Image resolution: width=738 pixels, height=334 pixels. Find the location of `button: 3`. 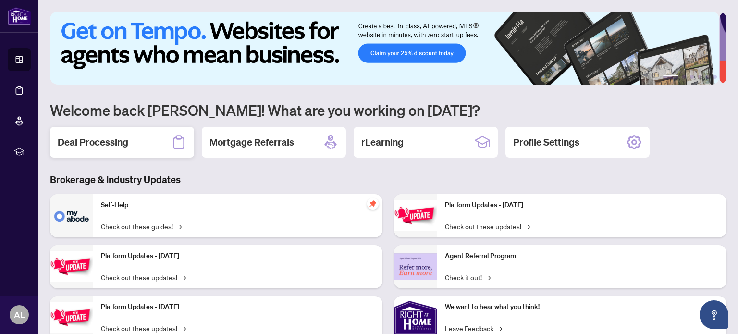

button: 3 is located at coordinates (692, 77).